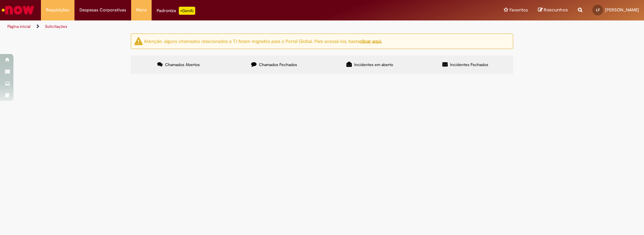  I want to click on a: clicar aqui., so click(371, 41).